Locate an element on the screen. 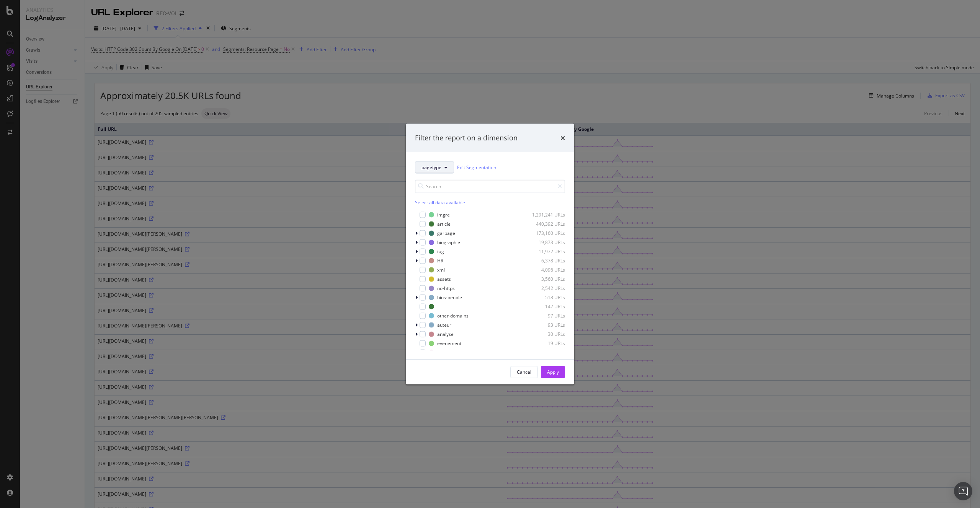  a: Edit Segmentation is located at coordinates (477, 167).